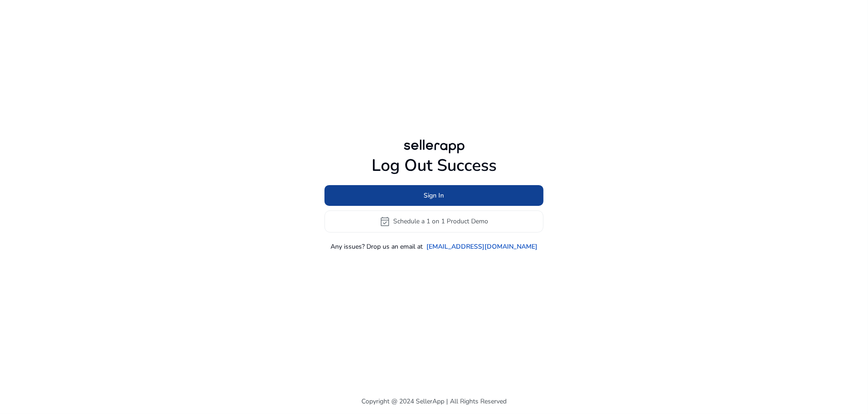 The image size is (868, 414). Describe the element at coordinates (386, 222) in the screenshot. I see `span: event_available` at that location.